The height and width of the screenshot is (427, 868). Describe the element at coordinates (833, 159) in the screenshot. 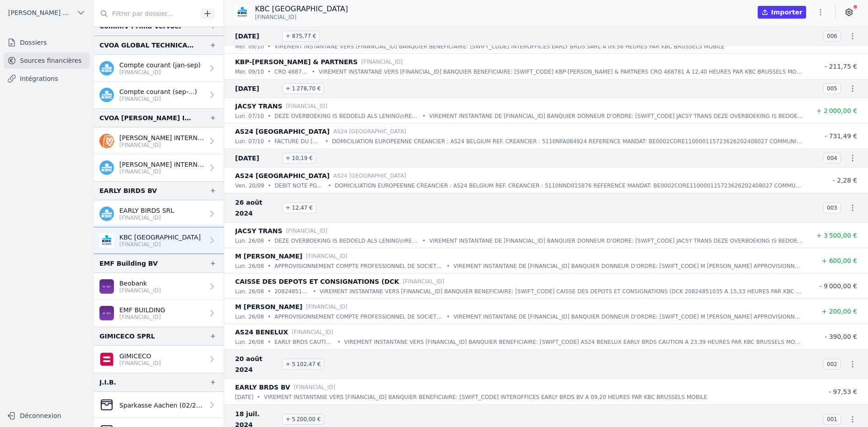

I see `span: 004` at that location.